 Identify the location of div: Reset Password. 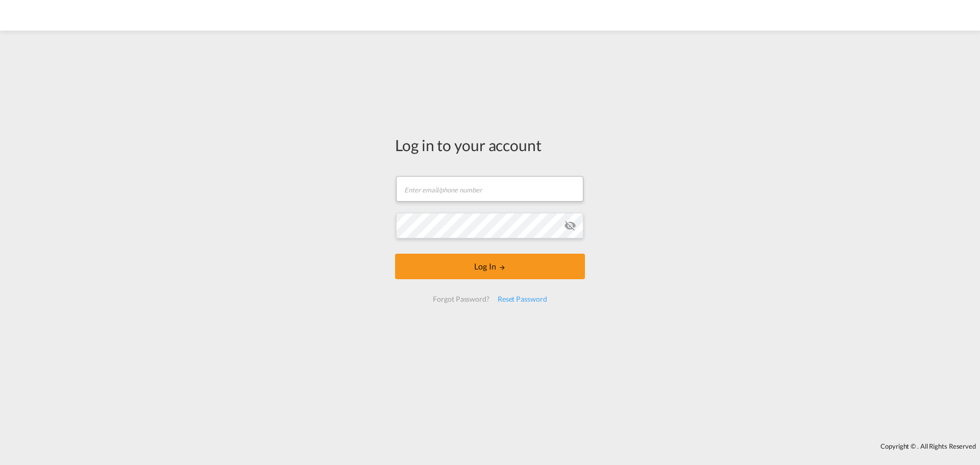
(522, 299).